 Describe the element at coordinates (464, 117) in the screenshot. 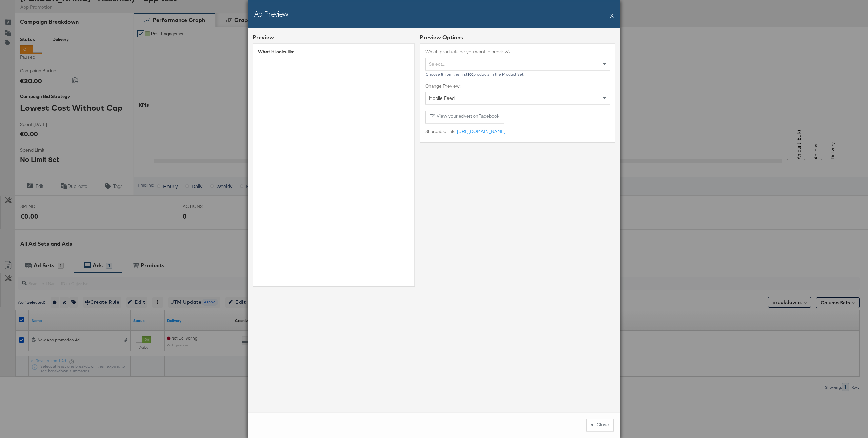

I see `button: View your advert onFacebook` at that location.